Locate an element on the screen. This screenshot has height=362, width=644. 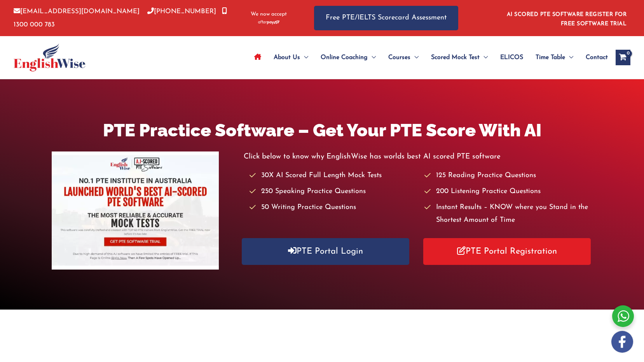
span: We now accept is located at coordinates (269, 14).